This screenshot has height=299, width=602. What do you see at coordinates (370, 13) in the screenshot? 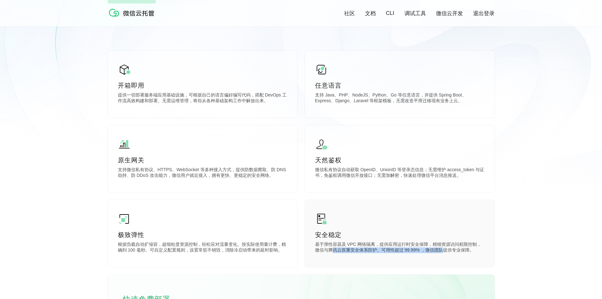
I see `a: 文档` at bounding box center [370, 13].